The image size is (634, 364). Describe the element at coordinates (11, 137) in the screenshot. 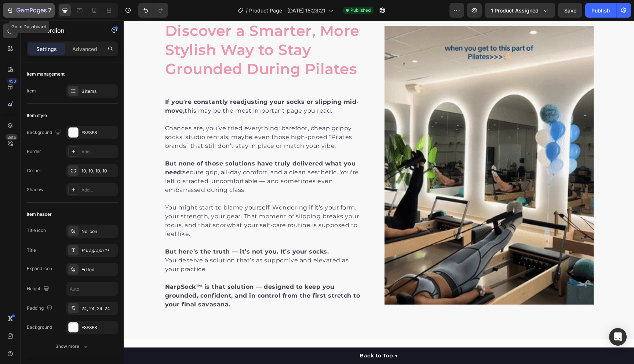

I see `div: Beta` at that location.